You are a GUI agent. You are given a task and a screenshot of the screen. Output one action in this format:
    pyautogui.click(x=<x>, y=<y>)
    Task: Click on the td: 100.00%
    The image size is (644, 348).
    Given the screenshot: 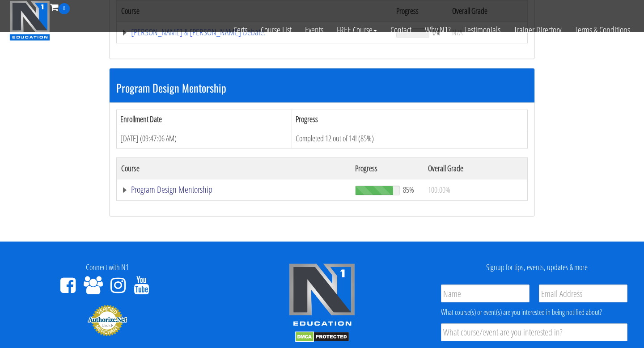 What is the action you would take?
    pyautogui.click(x=475, y=190)
    